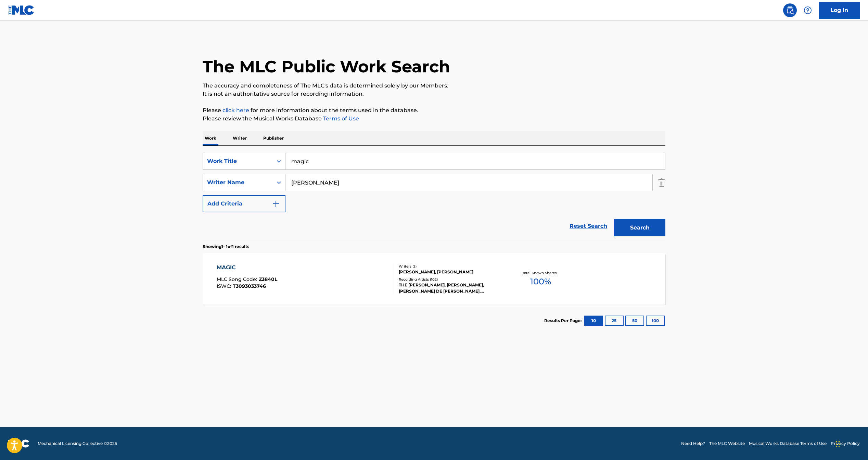  I want to click on p: Please review the Musical Works Database, so click(434, 119).